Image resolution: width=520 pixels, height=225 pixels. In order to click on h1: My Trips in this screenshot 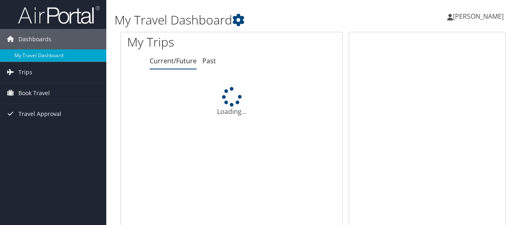, I will do `click(186, 42)`.